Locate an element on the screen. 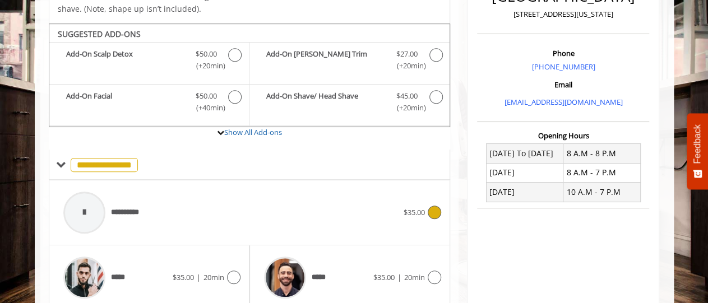 This screenshot has height=303, width=708. div: Buzz Cut/Senior Cut Add-onS is located at coordinates (250, 76).